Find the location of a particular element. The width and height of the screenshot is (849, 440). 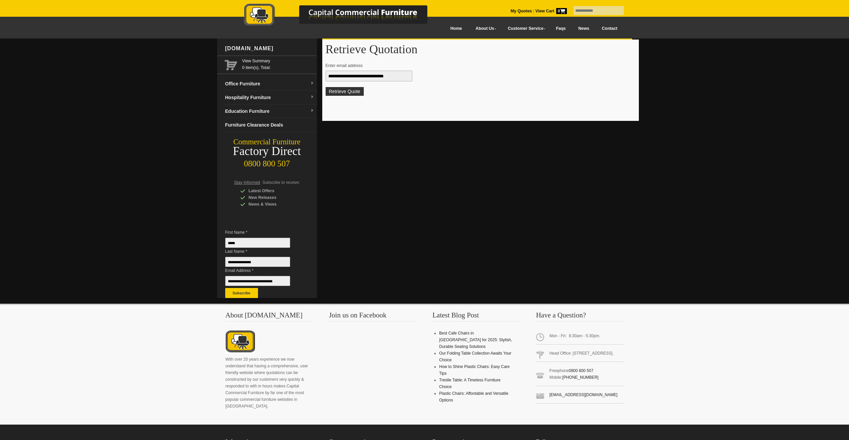

div: Commercial Furniture is located at coordinates (267, 142).